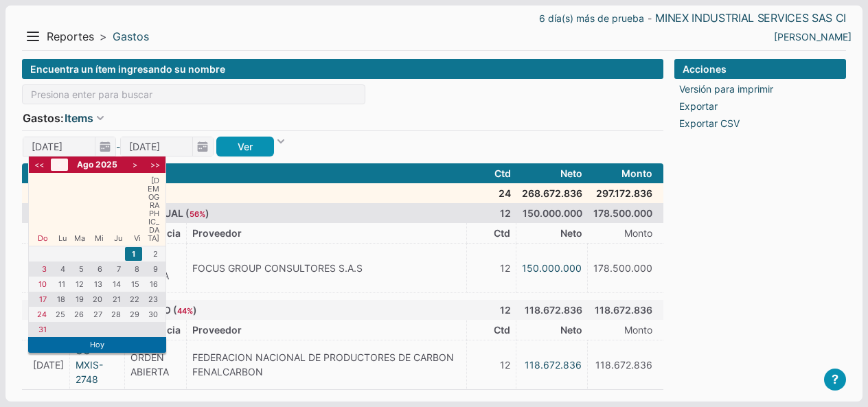 The height and width of the screenshot is (407, 868). Describe the element at coordinates (552, 193) in the screenshot. I see `th: 268.672.836` at that location.